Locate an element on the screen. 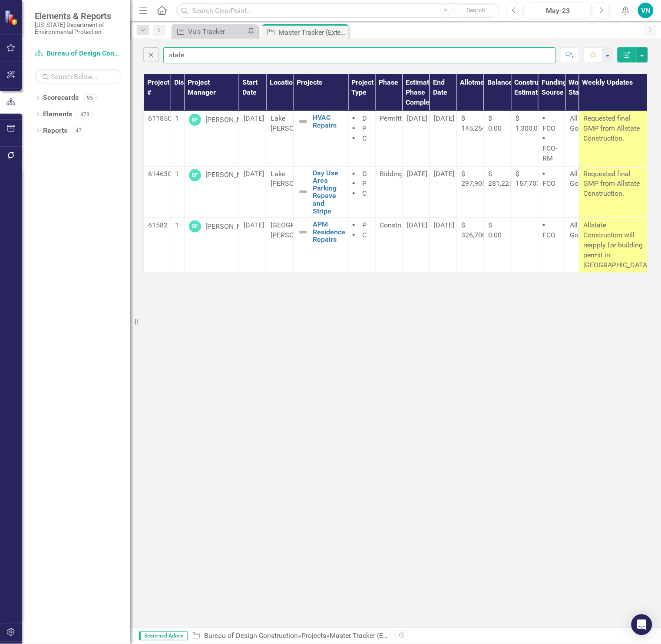 The width and height of the screenshot is (661, 644). div: 95 is located at coordinates (90, 97).